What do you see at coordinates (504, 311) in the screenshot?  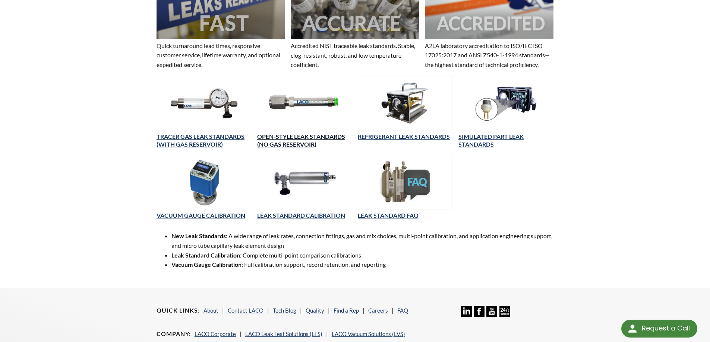 I see `img: 24/7 Support Icon` at bounding box center [504, 311].